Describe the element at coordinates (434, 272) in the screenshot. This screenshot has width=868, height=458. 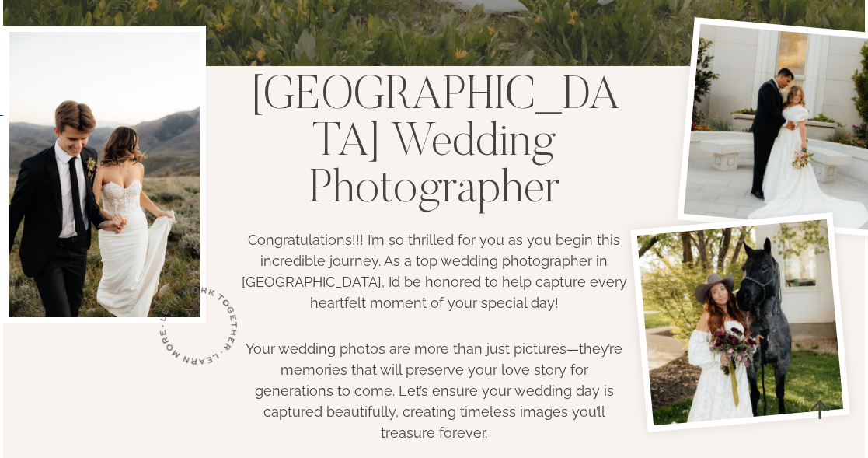
I see `p: Congratulations!!! I’m so thrilled for you as you begin this incredible journey. As a top wedding...` at that location.